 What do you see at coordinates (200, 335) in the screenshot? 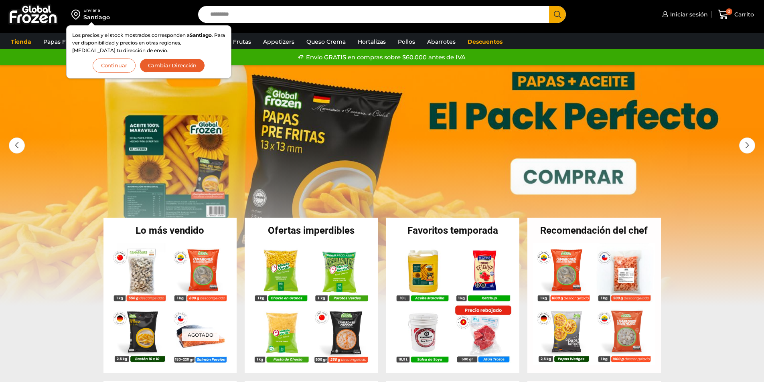
I see `p: Agotado` at bounding box center [200, 335].